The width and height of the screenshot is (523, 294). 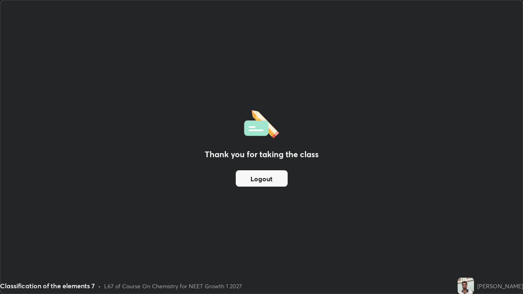 I want to click on div: L67 of Course On Chemistry for NEET Growth 1 2027, so click(x=173, y=286).